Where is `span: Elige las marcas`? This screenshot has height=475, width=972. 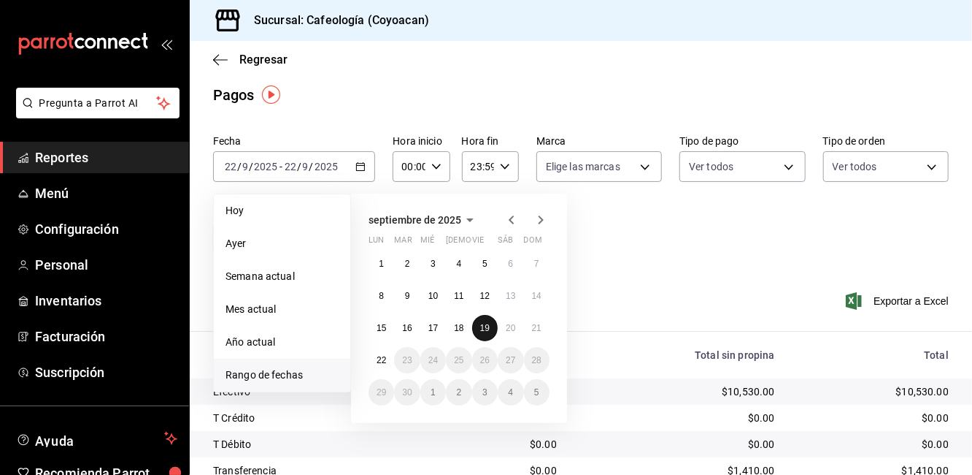 span: Elige las marcas is located at coordinates (583, 166).